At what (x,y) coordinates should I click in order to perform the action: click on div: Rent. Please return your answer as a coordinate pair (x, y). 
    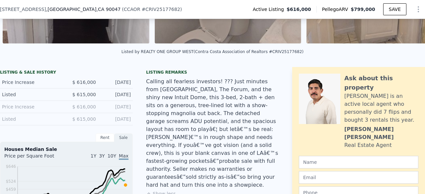
    Looking at the image, I should click on (105, 138).